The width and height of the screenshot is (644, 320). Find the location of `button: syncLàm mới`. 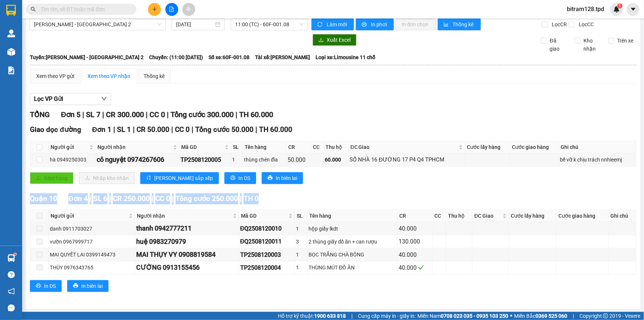

button: syncLàm mới is located at coordinates (333, 24).